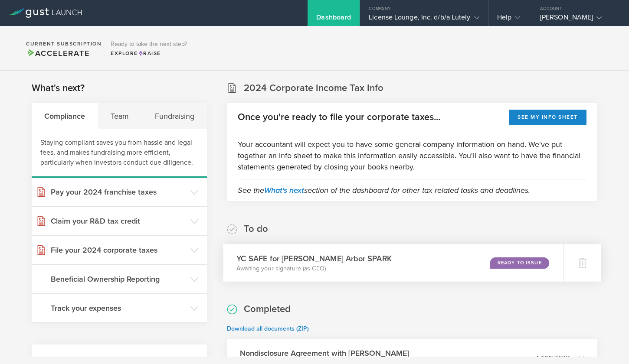 The image size is (629, 364). I want to click on div: Fundraising, so click(175, 116).